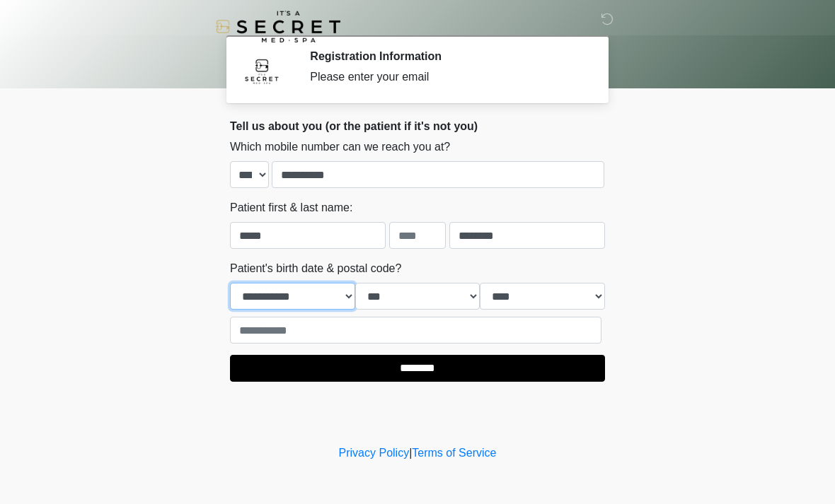  I want to click on h2: Tell us about you (or the patient if it's not you), so click(417, 126).